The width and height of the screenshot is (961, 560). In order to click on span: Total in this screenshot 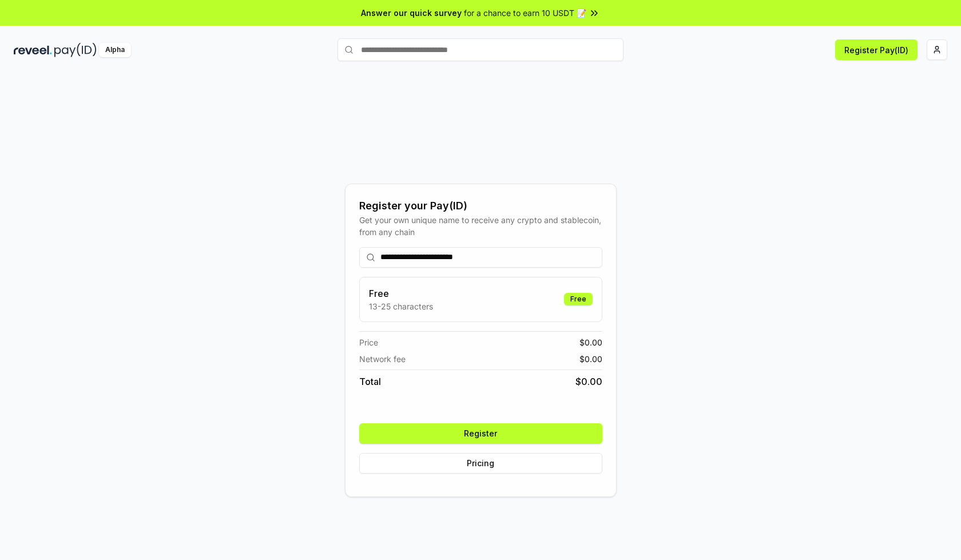, I will do `click(370, 381)`.